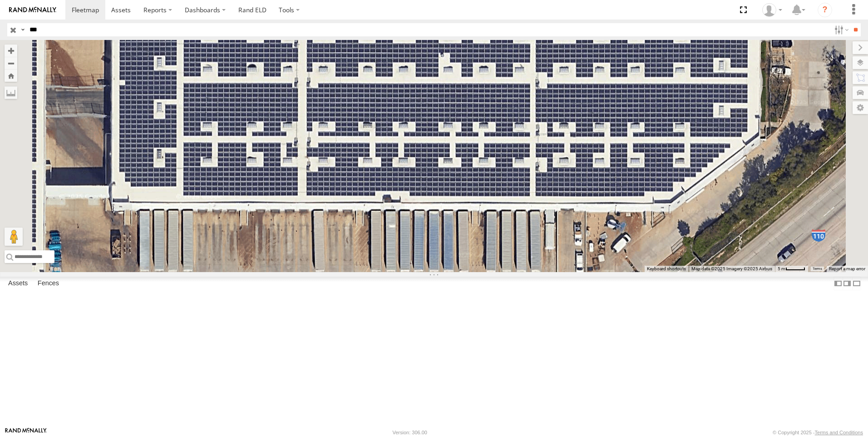 The image size is (868, 437). What do you see at coordinates (772, 10) in the screenshot?
I see `div: Norma Casillas` at bounding box center [772, 10].